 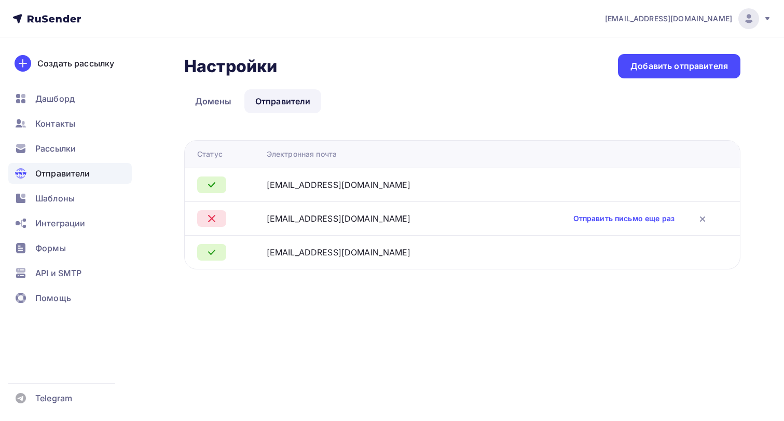 What do you see at coordinates (70, 148) in the screenshot?
I see `a: Рассылки` at bounding box center [70, 148].